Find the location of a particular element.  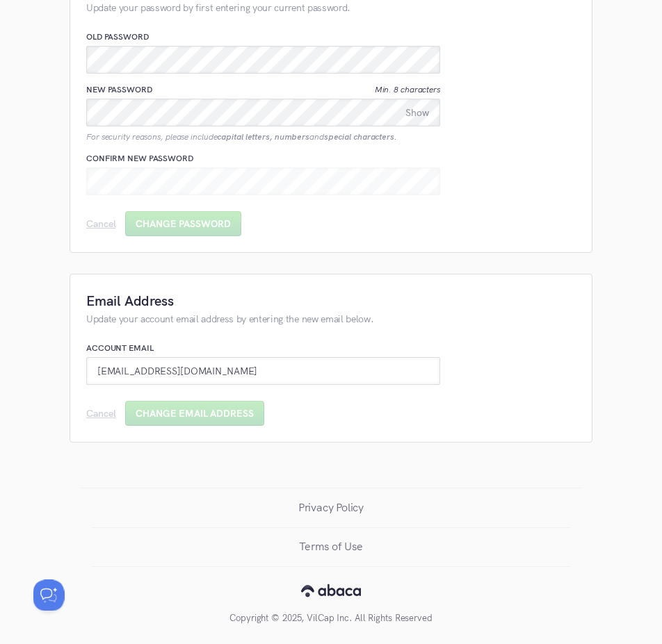

p: Copyright © 2025, VilCap Inc. All Rights Reserved is located at coordinates (331, 622).